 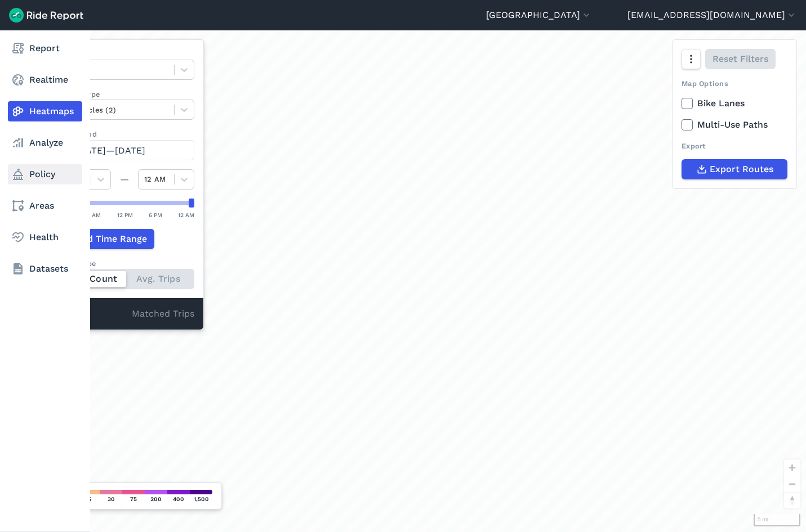 What do you see at coordinates (45, 143) in the screenshot?
I see `a: Analyze` at bounding box center [45, 143].